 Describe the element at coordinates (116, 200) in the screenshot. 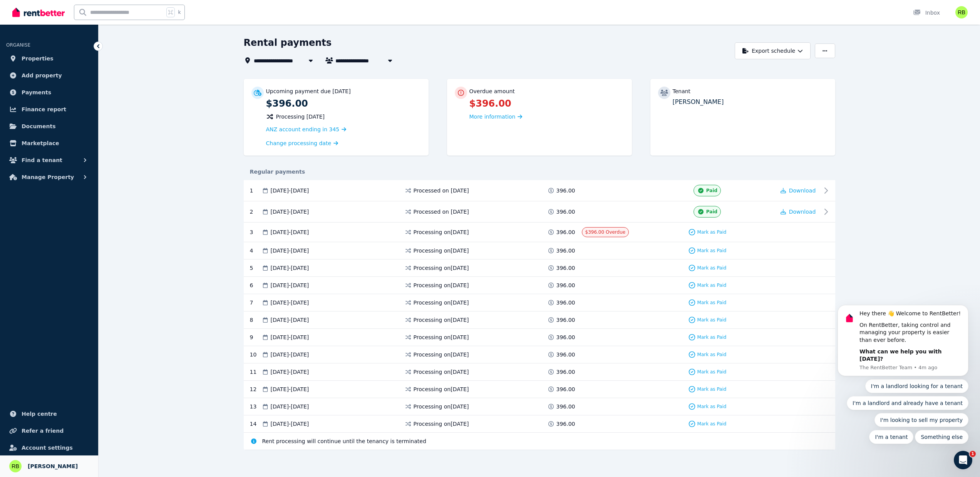

I see `button: Quick reply: Something else` at that location.